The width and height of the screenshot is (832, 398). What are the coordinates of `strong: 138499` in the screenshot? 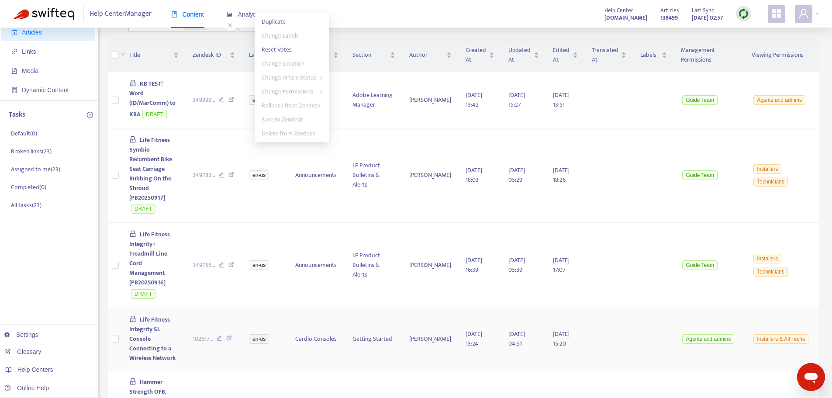 It's located at (669, 18).